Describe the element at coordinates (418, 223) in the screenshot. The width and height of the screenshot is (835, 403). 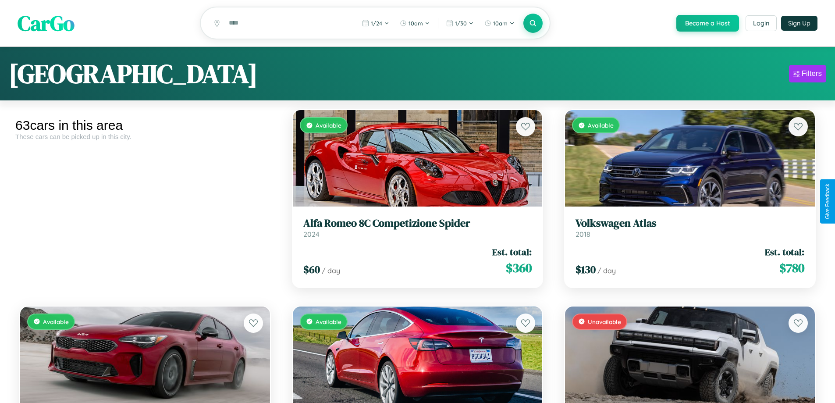
I see `h3: Alfa Romeo 8C Competizione Spider` at that location.